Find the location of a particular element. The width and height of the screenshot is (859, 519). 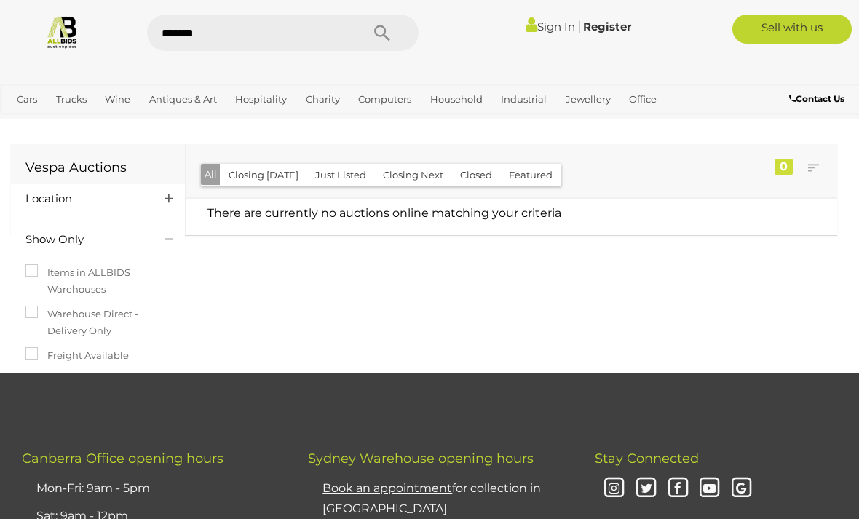

a: Sell with us is located at coordinates (792, 29).